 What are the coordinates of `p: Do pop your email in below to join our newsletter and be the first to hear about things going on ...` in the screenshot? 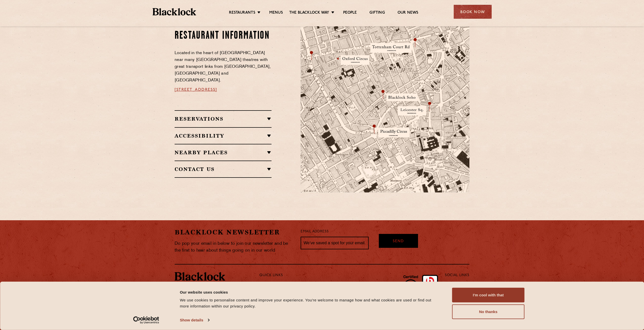 It's located at (234, 247).